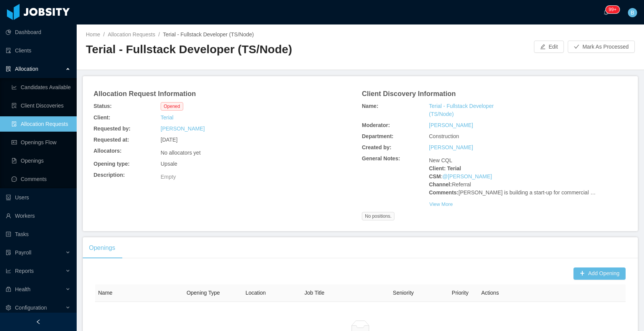 The width and height of the screenshot is (644, 331). Describe the element at coordinates (378, 217) in the screenshot. I see `span: No positions.` at that location.